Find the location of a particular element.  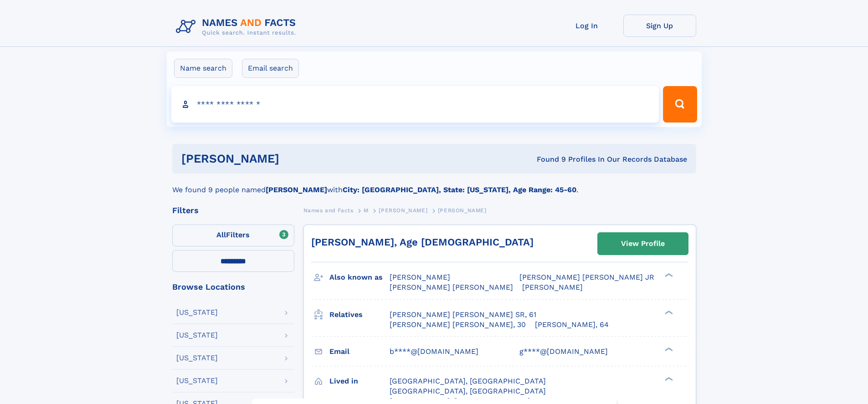

button: Search Button is located at coordinates (679, 104).